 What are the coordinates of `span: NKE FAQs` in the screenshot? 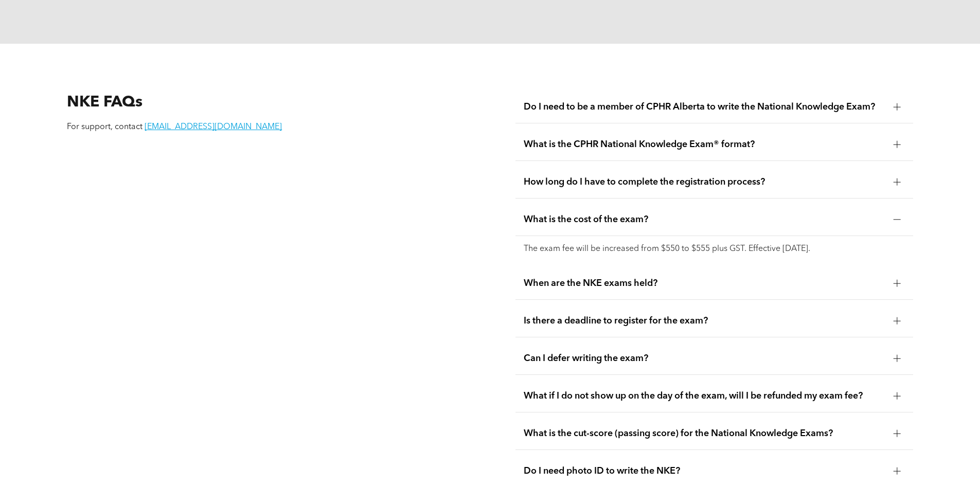 It's located at (104, 102).